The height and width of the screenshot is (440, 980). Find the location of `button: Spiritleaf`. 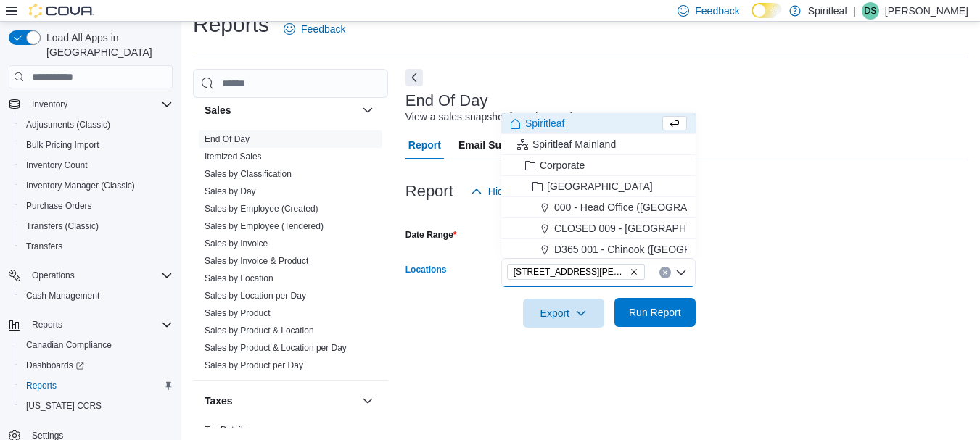

button: Spiritleaf is located at coordinates (599, 123).